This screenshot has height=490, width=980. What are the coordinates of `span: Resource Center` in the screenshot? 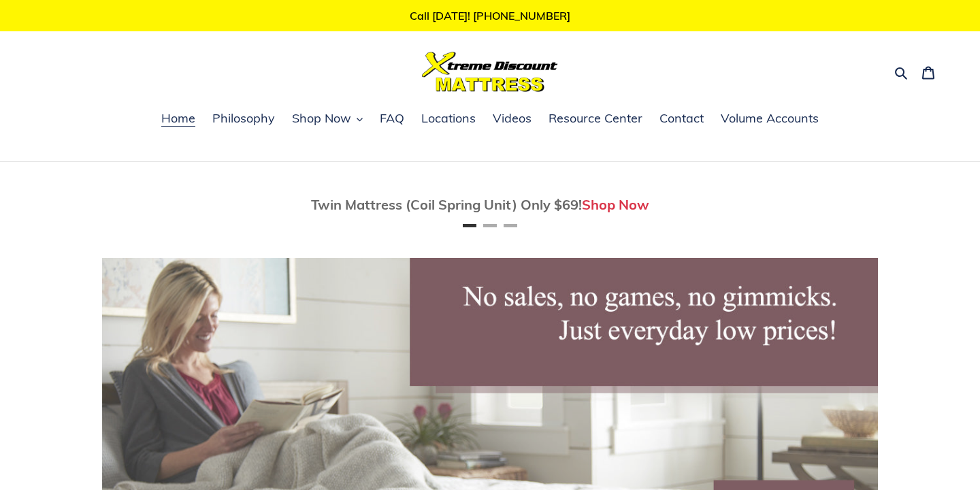 It's located at (595, 119).